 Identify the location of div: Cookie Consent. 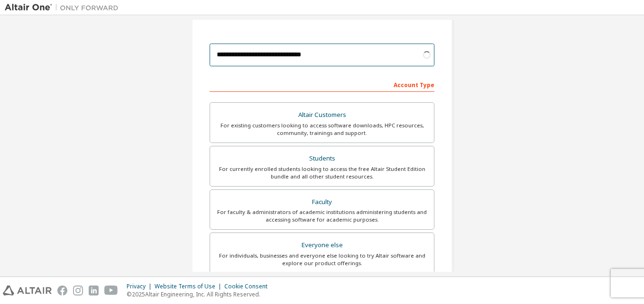
(248, 286).